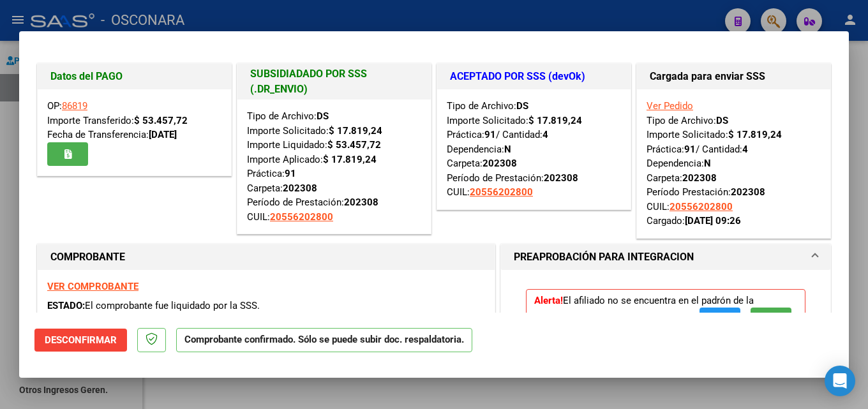  I want to click on mat-expansion-panel-header: PREAPROBACIÓN PARA INTEGRACION, so click(666, 257).